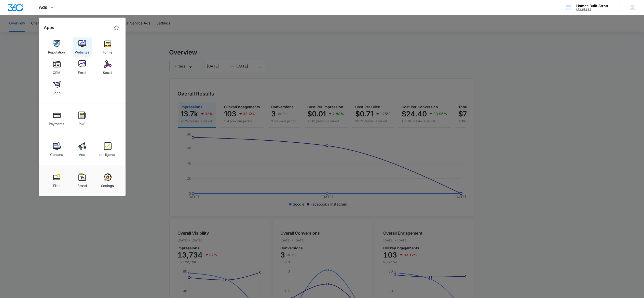  Describe the element at coordinates (108, 150) in the screenshot. I see `a: Intelligence` at that location.